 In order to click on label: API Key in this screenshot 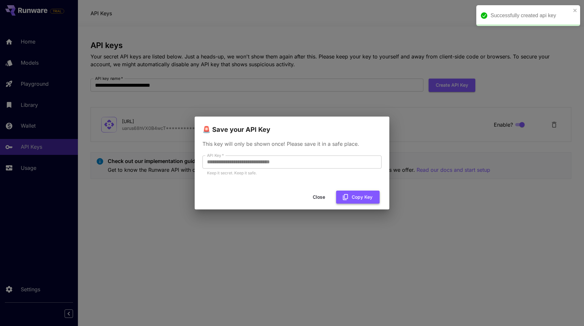, I will do `click(215, 155)`.